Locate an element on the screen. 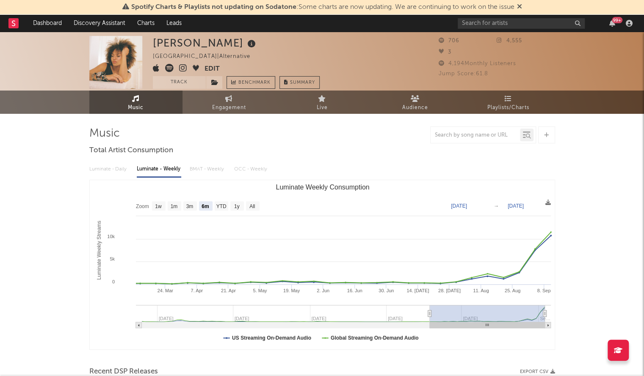  text: Global Streaming On-Demand Audio is located at coordinates (374, 338).